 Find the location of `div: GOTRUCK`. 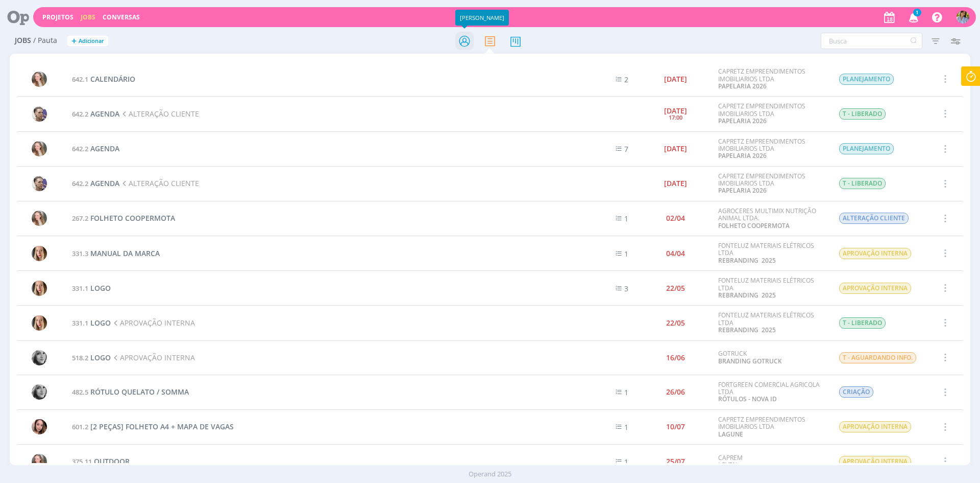

div: GOTRUCK is located at coordinates (770, 357).